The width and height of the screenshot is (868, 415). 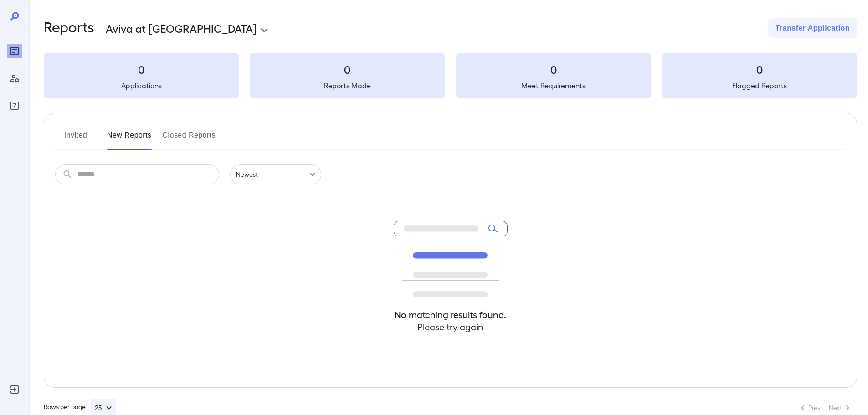 What do you see at coordinates (189, 139) in the screenshot?
I see `button: Closed Reports` at bounding box center [189, 139].